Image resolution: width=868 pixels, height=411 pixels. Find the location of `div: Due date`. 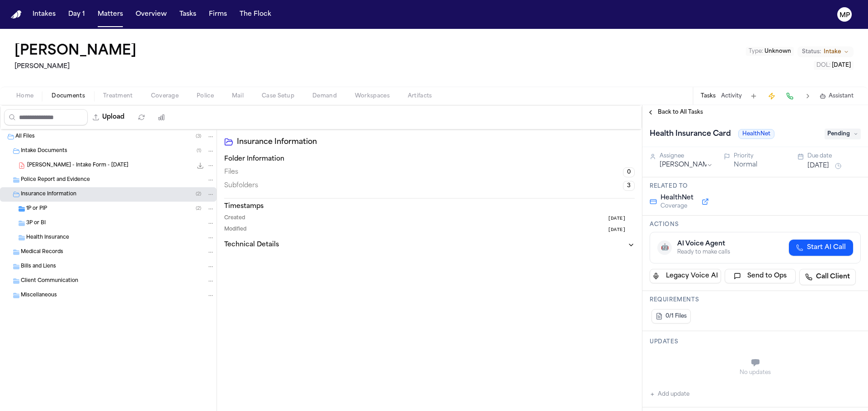

div: Due date is located at coordinates (833, 156).